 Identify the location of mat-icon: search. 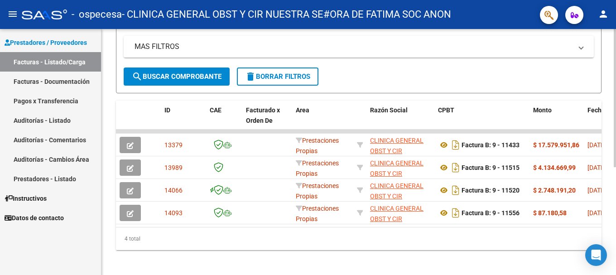
(137, 77).